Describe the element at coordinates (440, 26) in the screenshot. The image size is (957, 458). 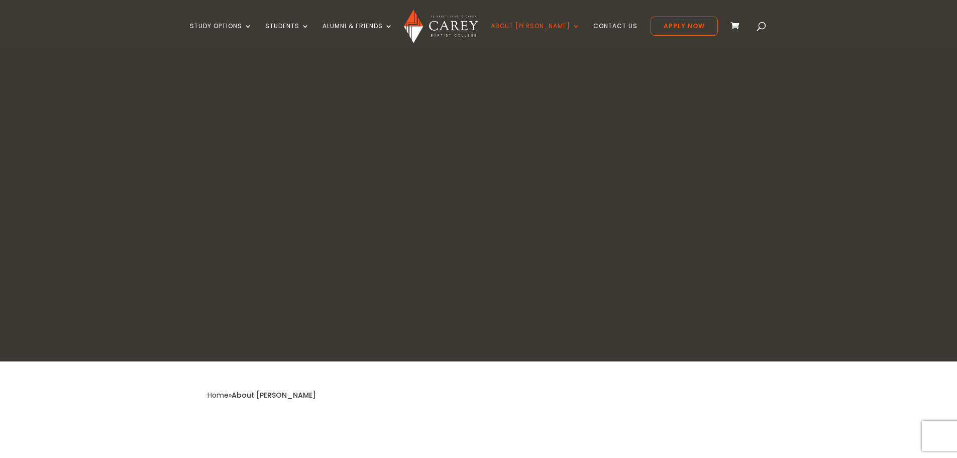
I see `img: Carey Baptist College` at that location.